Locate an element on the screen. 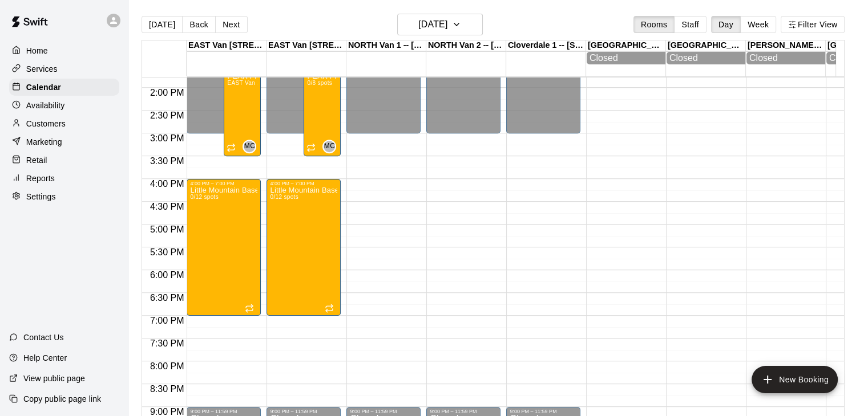 The image size is (868, 416). span: 8:00 PM is located at coordinates (167, 366).